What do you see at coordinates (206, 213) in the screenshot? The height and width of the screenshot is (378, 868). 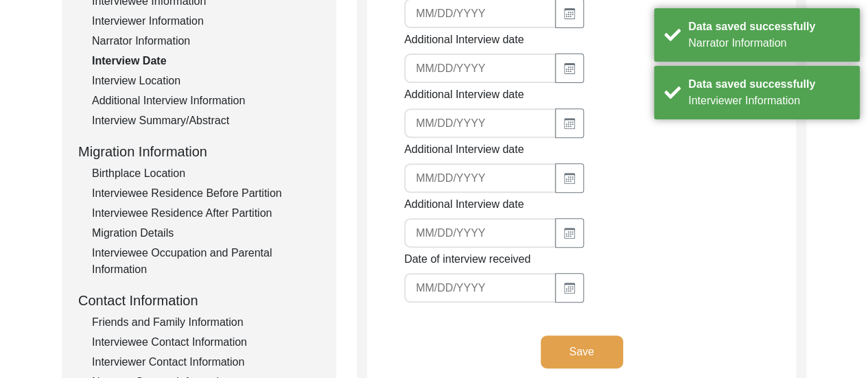 I see `div: Interviewee Residence After Partition` at bounding box center [206, 213].